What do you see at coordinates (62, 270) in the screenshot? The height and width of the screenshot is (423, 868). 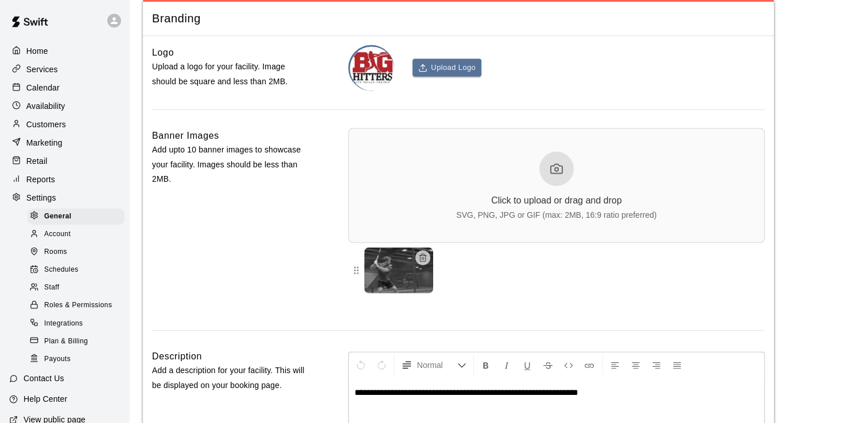 I see `span: Schedules` at bounding box center [62, 270].